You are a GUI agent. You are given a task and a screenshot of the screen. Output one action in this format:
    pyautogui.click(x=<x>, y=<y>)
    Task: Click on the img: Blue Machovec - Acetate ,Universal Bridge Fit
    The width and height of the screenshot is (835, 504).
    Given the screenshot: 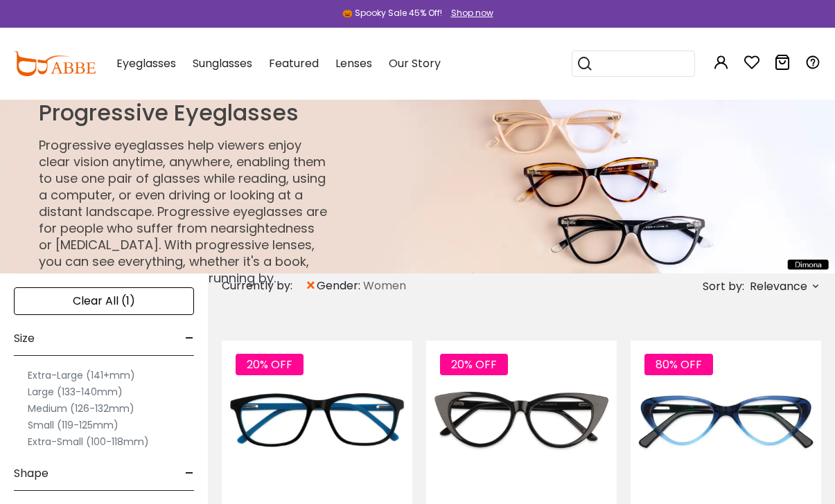 What is the action you would take?
    pyautogui.click(x=317, y=419)
    